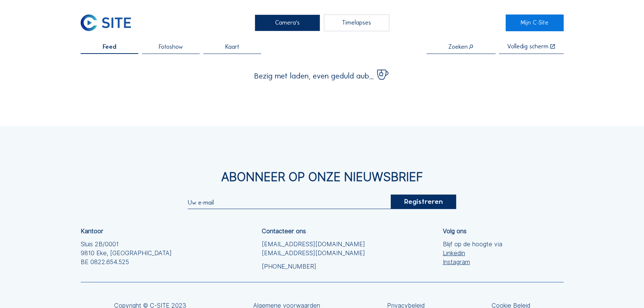 The height and width of the screenshot is (308, 644). What do you see at coordinates (356, 23) in the screenshot?
I see `div: Timelapses` at bounding box center [356, 23].